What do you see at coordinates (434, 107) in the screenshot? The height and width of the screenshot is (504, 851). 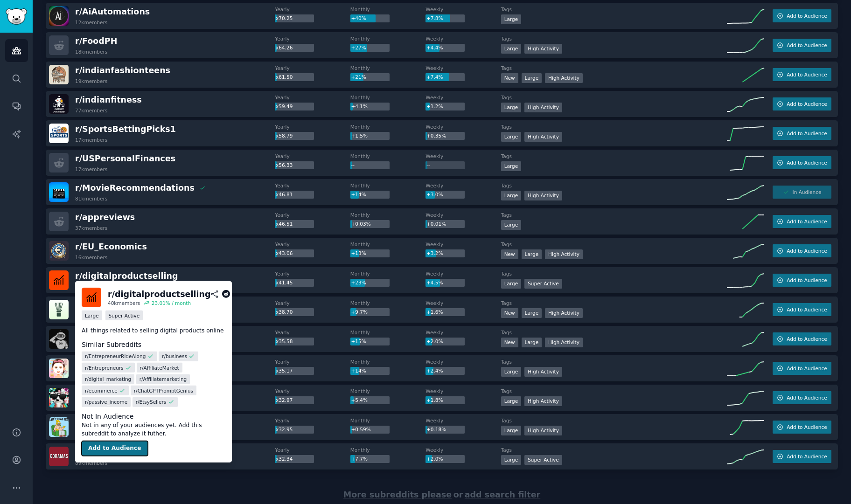 I see `span: +1.2%` at bounding box center [434, 107].